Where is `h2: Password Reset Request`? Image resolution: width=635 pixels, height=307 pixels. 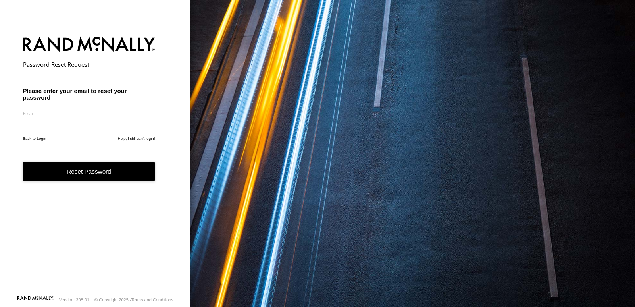
h2: Password Reset Request is located at coordinates (89, 64).